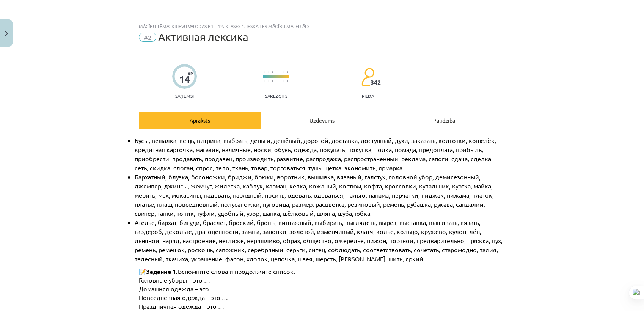 The width and height of the screenshot is (644, 311). What do you see at coordinates (322, 26) in the screenshot?
I see `div: Mācību tēma: Krievu valodas b1 - 12. klases 1. ieskaites mācību materiāls` at bounding box center [322, 26].